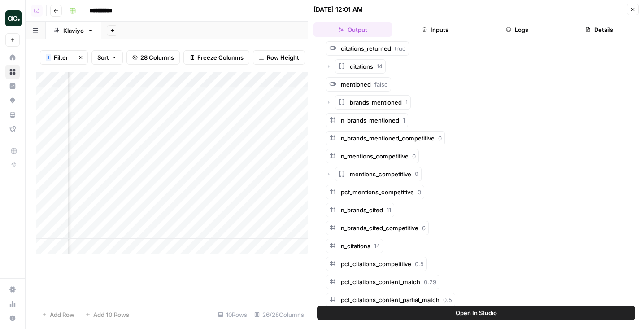 The image size is (644, 329). I want to click on span: pct_citations_competitive, so click(376, 264).